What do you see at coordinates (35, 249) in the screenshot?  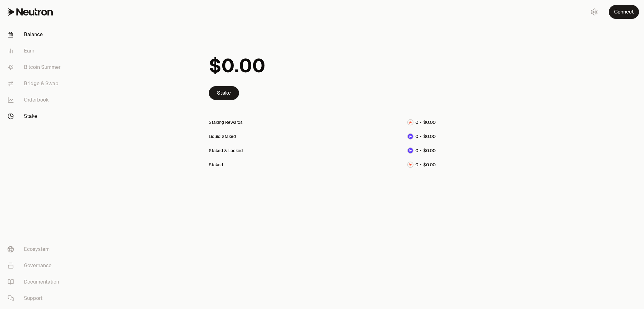 I see `a: Ecosystem` at bounding box center [35, 249].